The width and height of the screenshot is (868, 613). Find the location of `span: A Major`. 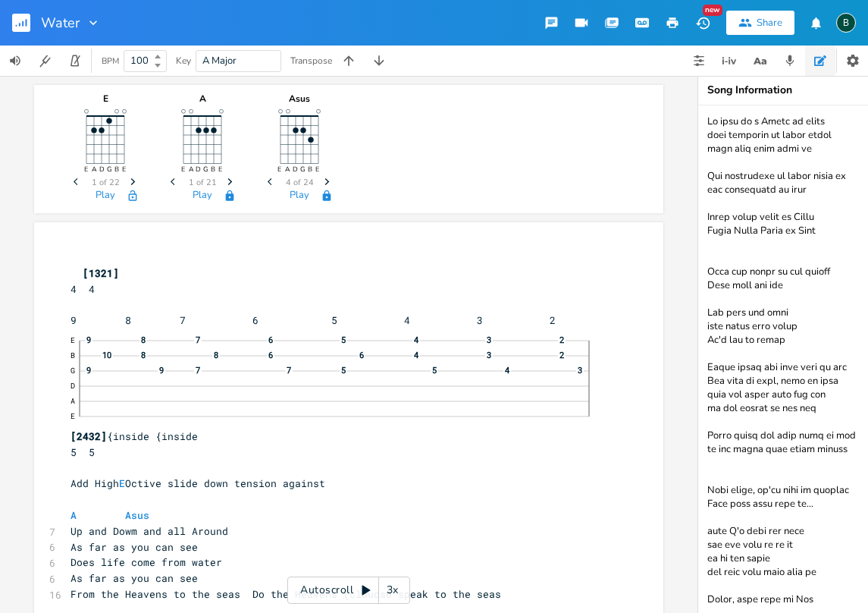

span: A Major is located at coordinates (219, 60).